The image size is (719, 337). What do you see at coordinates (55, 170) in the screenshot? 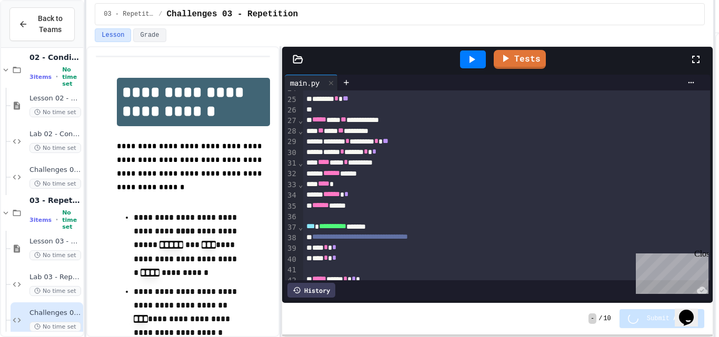
I see `span: Challenges 02 - Conditionals` at bounding box center [55, 170].